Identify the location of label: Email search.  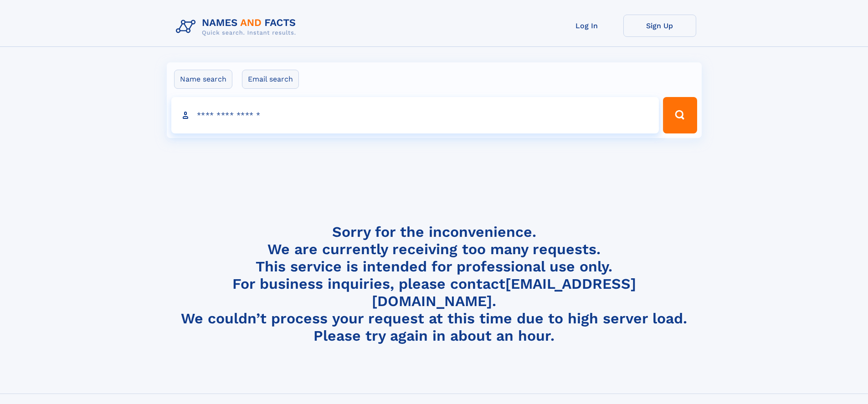
(270, 80).